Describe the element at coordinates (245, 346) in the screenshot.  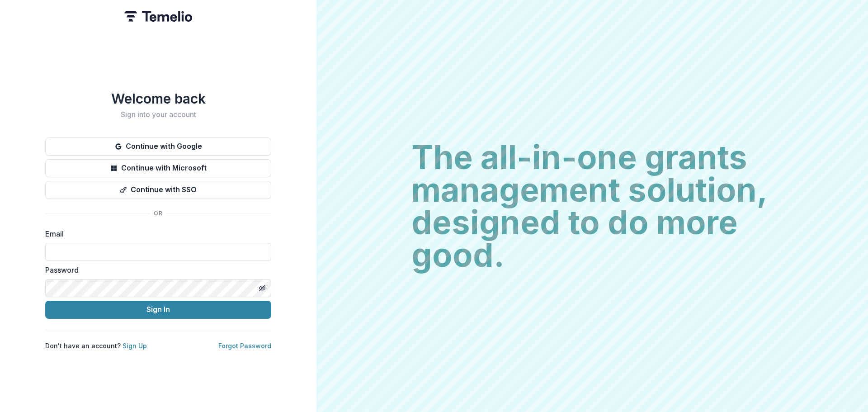
I see `a: Forgot Password` at that location.